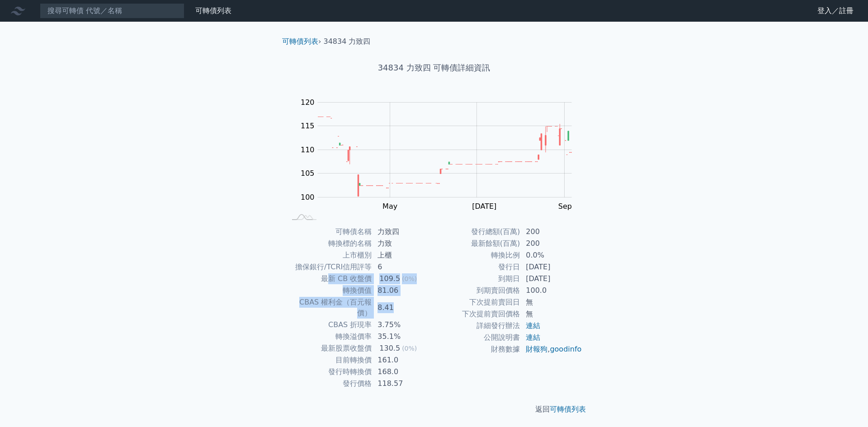  Describe the element at coordinates (403, 267) in the screenshot. I see `td: 6` at that location.